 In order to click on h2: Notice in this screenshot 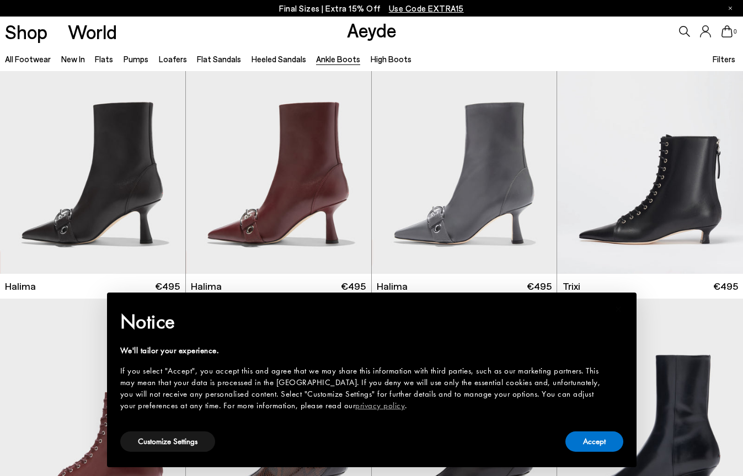, I will do `click(363, 322)`.